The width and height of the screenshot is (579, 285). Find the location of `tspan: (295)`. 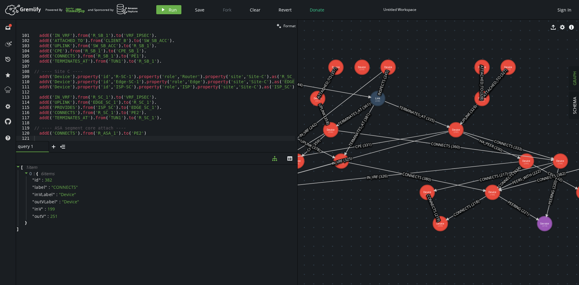

tspan: (295) is located at coordinates (527, 164).